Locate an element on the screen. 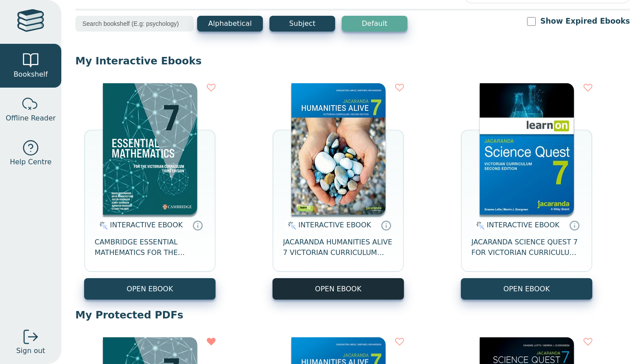 This screenshot has height=364, width=644. span: Bookshelf is located at coordinates (31, 74).